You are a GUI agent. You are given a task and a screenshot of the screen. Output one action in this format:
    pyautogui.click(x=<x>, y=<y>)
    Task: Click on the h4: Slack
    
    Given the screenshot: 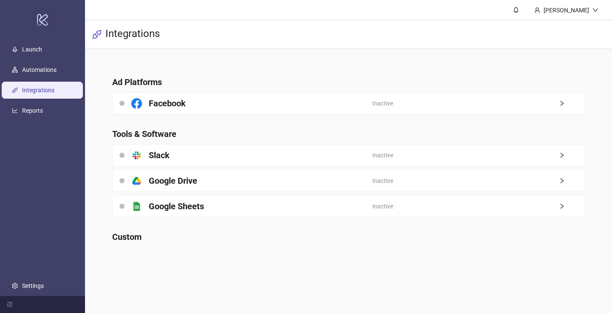 What is the action you would take?
    pyautogui.click(x=159, y=155)
    